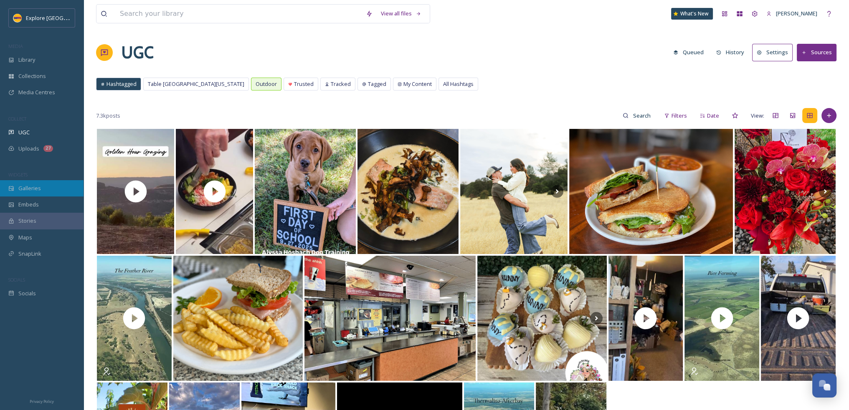 This screenshot has width=849, height=410. Describe the element at coordinates (377, 84) in the screenshot. I see `span: Tagged` at that location.